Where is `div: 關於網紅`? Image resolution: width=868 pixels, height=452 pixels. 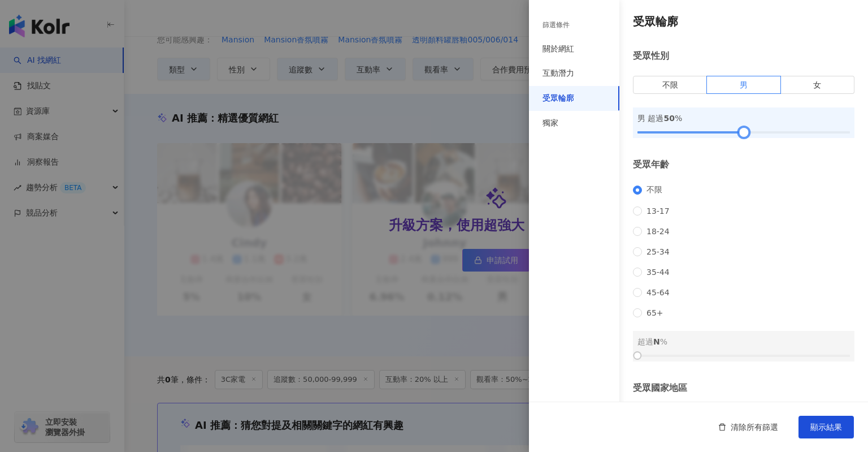
div: 關於網紅 is located at coordinates (558, 49).